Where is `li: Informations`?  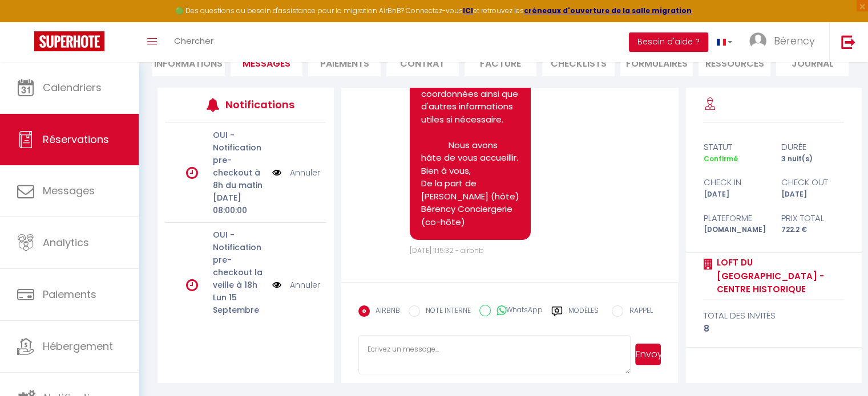 li: Informations is located at coordinates (189, 62).